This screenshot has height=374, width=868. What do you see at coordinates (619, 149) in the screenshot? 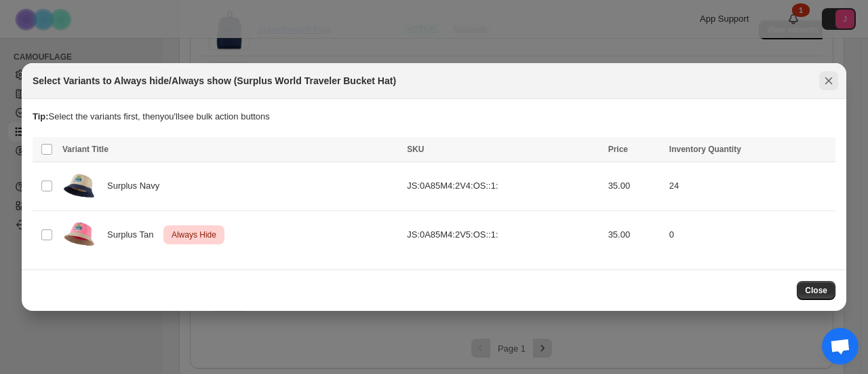
I see `span: Price` at bounding box center [619, 149].